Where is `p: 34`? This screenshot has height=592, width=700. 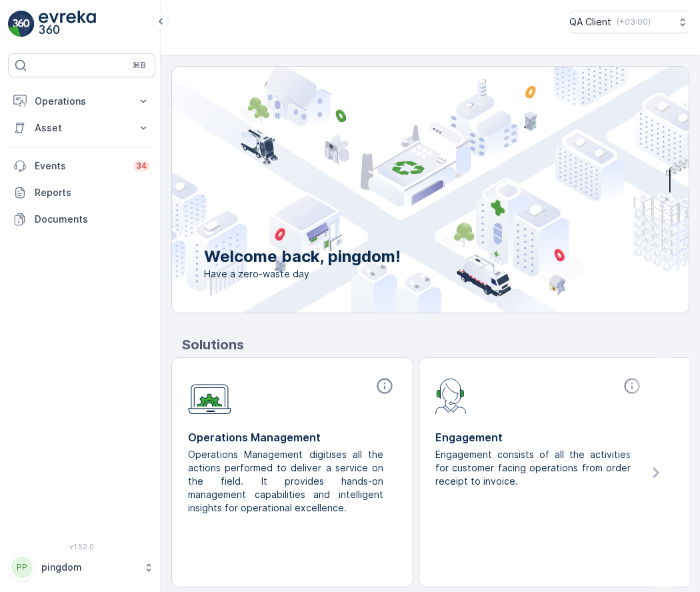
p: 34 is located at coordinates (141, 166).